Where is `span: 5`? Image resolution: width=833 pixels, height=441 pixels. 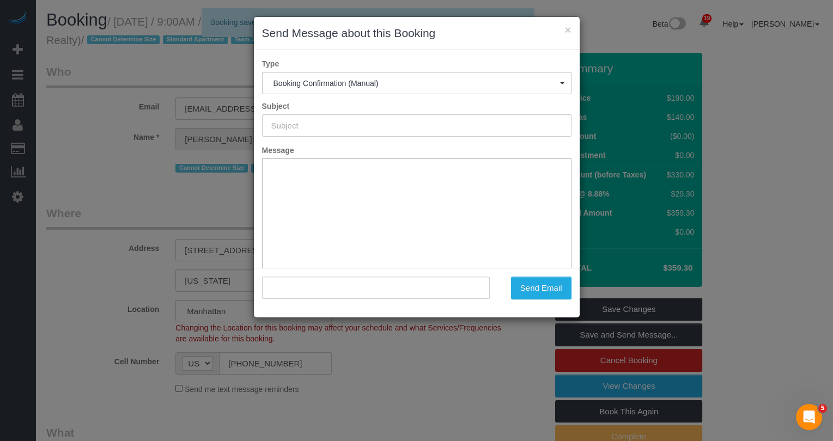
span: 5 is located at coordinates (822, 409).